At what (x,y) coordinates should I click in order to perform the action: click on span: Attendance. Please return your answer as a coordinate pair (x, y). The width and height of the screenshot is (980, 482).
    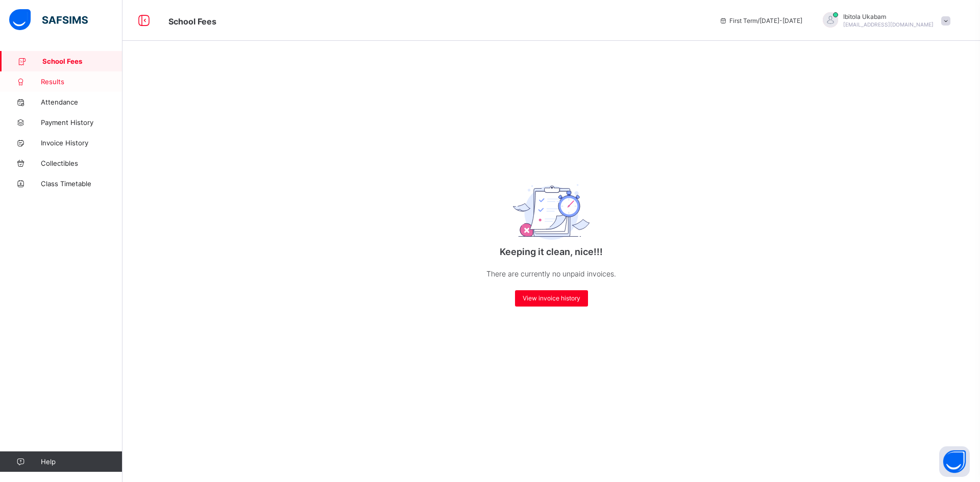
    Looking at the image, I should click on (81, 102).